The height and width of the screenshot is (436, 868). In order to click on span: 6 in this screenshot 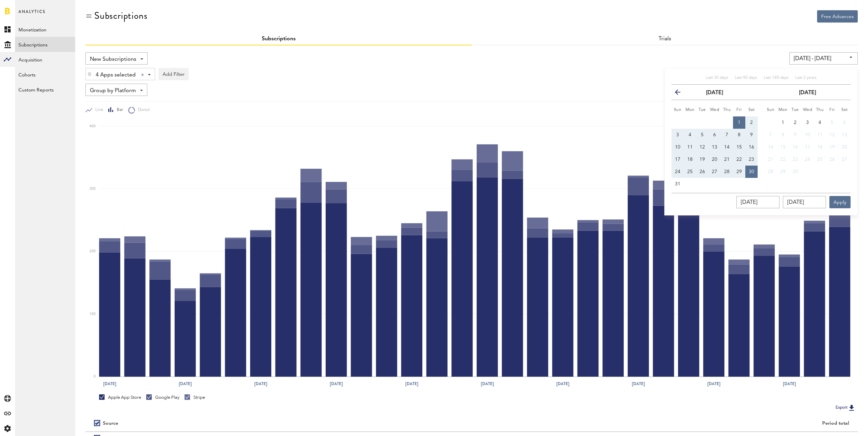, I will do `click(714, 135)`.